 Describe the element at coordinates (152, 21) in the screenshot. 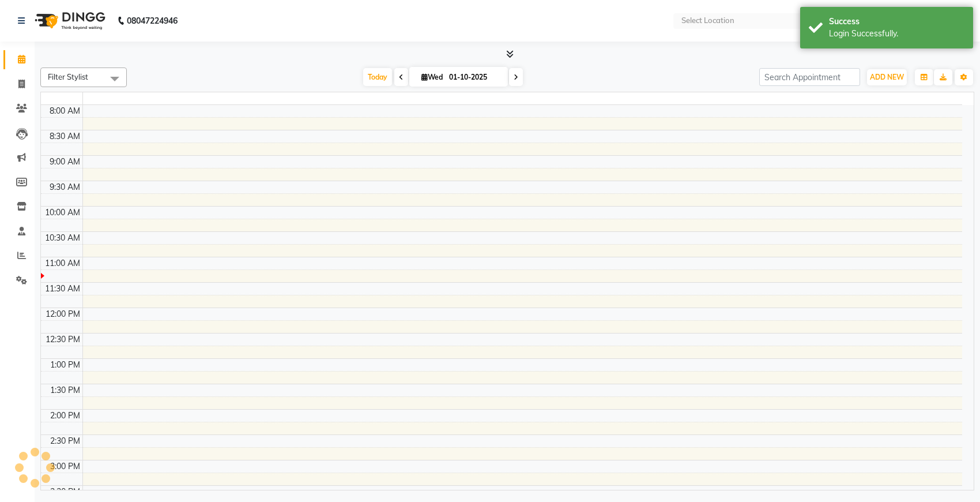

I see `b: 08047224946` at that location.